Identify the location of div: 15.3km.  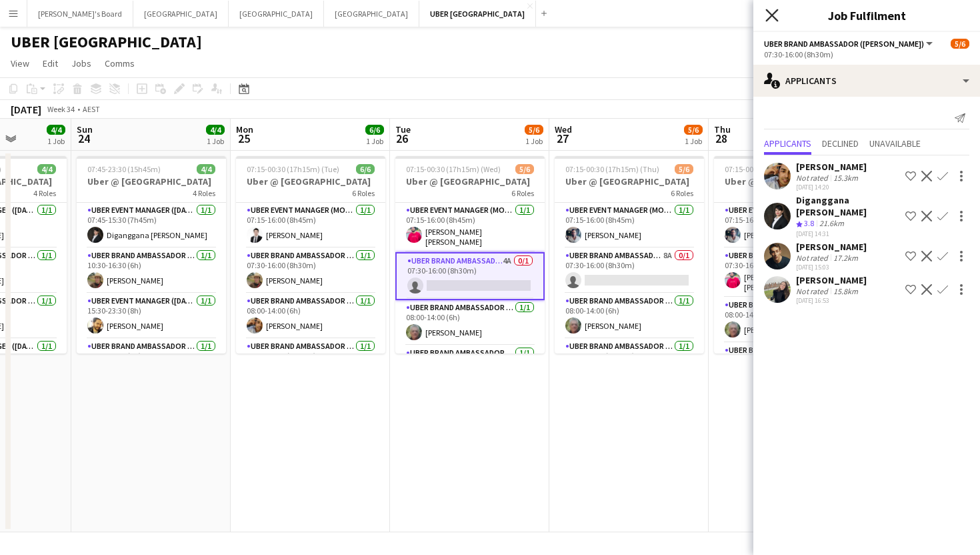
(846, 177).